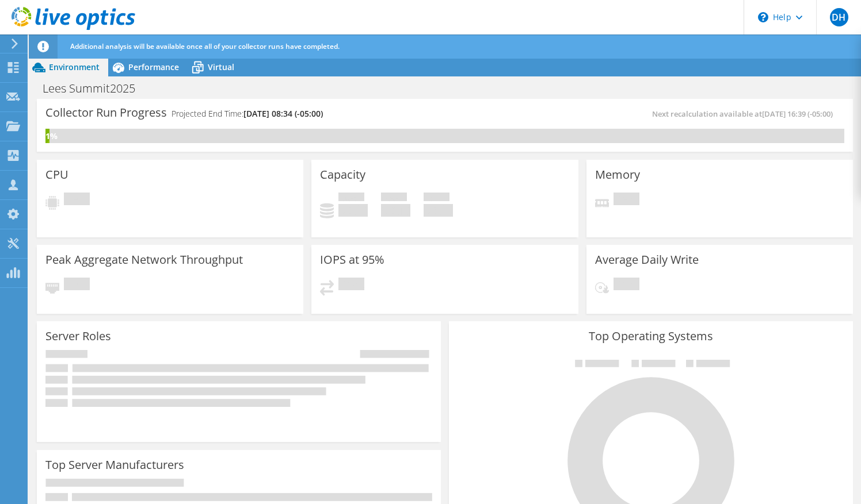 The width and height of the screenshot is (861, 504). Describe the element at coordinates (436, 198) in the screenshot. I see `span: Total` at that location.